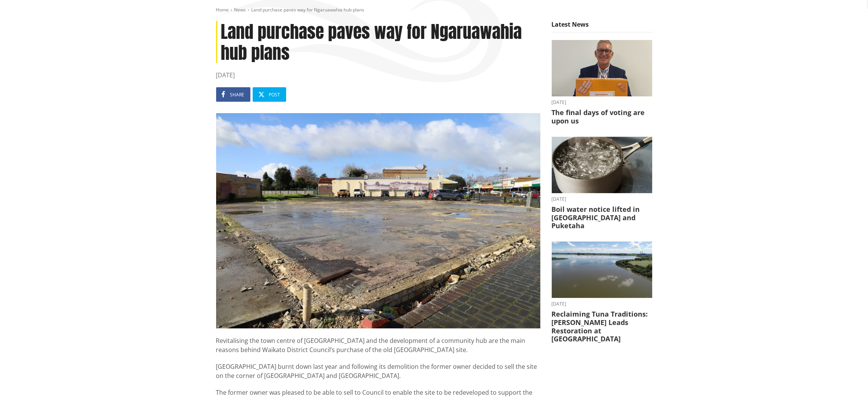  What do you see at coordinates (602, 27) in the screenshot?
I see `h5: Latest News` at bounding box center [602, 27].